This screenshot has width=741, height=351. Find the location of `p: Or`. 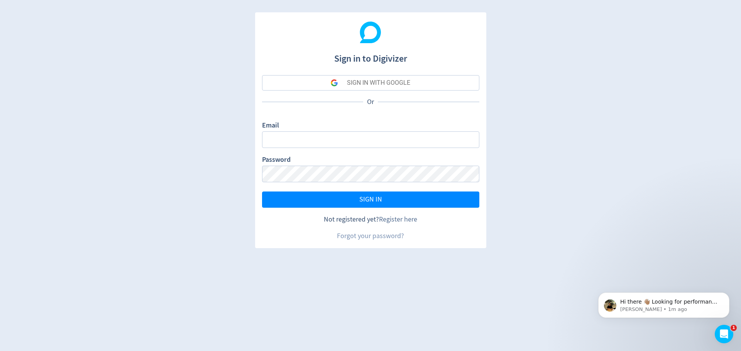

p: Or is located at coordinates (370, 102).